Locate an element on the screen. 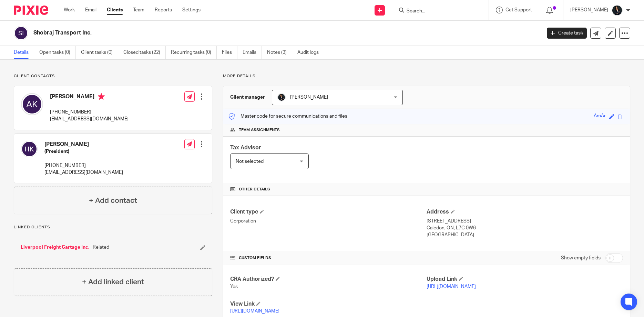 Image resolution: width=644 pixels, height=317 pixels. p: Master code for secure communications and files is located at coordinates (288, 116).